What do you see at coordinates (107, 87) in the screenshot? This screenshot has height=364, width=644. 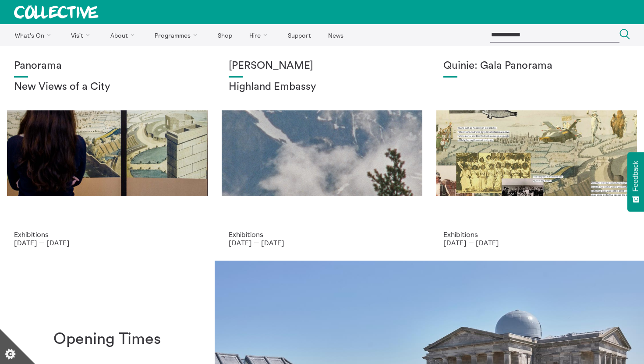 I see `h2: New Views of a City` at bounding box center [107, 87].